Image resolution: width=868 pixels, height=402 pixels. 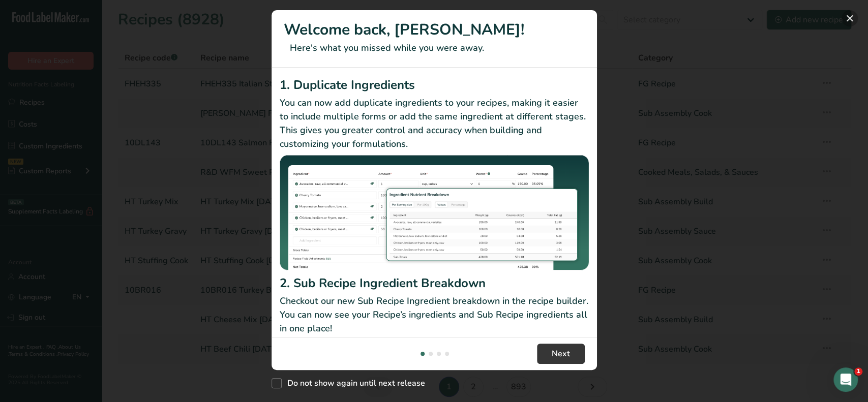 What do you see at coordinates (859, 371) in the screenshot?
I see `span: 1` at bounding box center [859, 371].